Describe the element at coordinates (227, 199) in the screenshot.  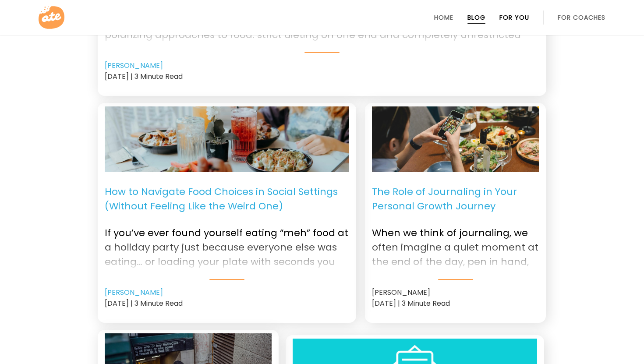
I see `p: How to Navigate Food Choices in Social Settings (Without Feeling Like the Weird One)` at that location.